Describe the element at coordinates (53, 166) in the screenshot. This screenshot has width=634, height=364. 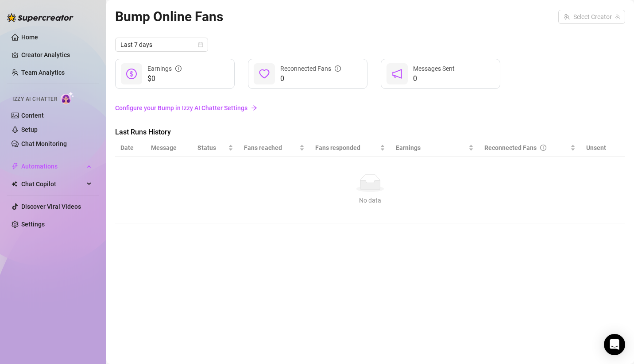
I see `span: Automations` at that location.